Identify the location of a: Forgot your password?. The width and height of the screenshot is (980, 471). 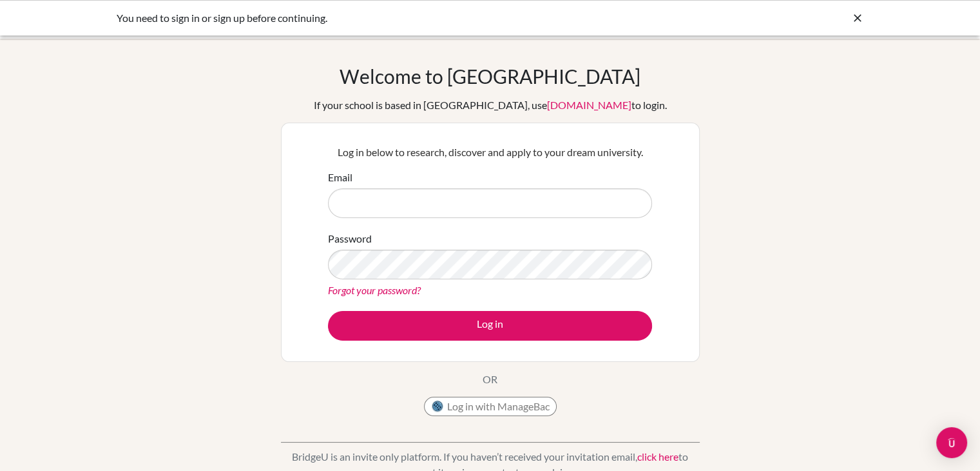
(374, 290).